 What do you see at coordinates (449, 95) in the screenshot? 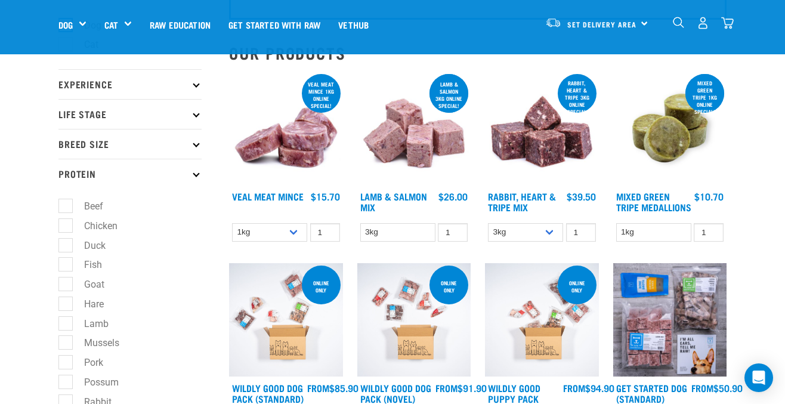
I see `div: Lamb & Salmon 3kg online special!` at bounding box center [449, 95].